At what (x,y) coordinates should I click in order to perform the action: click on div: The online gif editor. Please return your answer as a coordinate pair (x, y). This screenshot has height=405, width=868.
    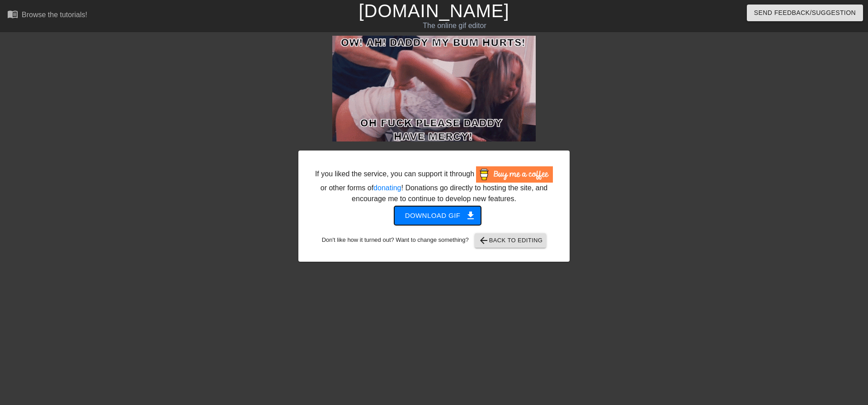
    Looking at the image, I should click on (454, 26).